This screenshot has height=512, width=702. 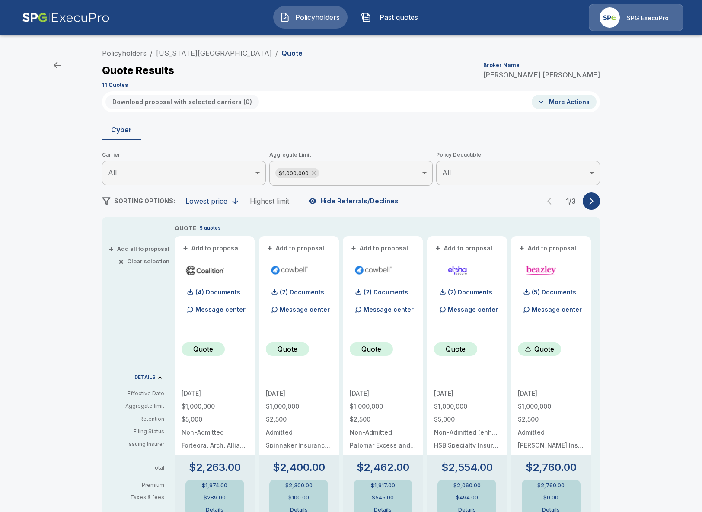 I want to click on p: $2,300.00, so click(x=299, y=486).